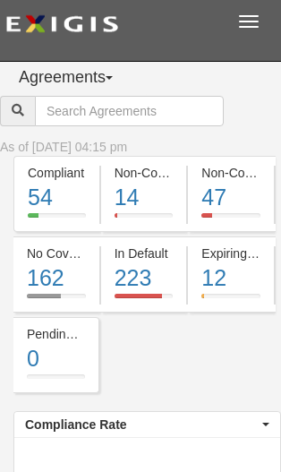  I want to click on div: No Coverage, so click(56, 253).